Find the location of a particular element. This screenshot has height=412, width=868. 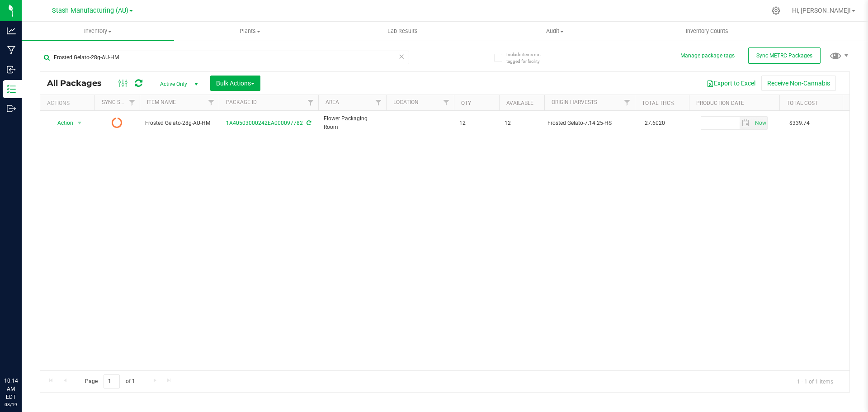

span: Action is located at coordinates (61, 123).